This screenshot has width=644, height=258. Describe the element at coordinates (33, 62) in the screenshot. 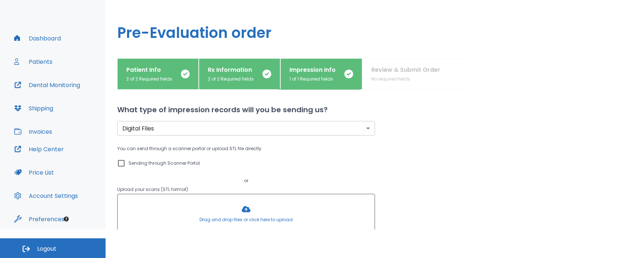

I see `a: Patients` at that location.